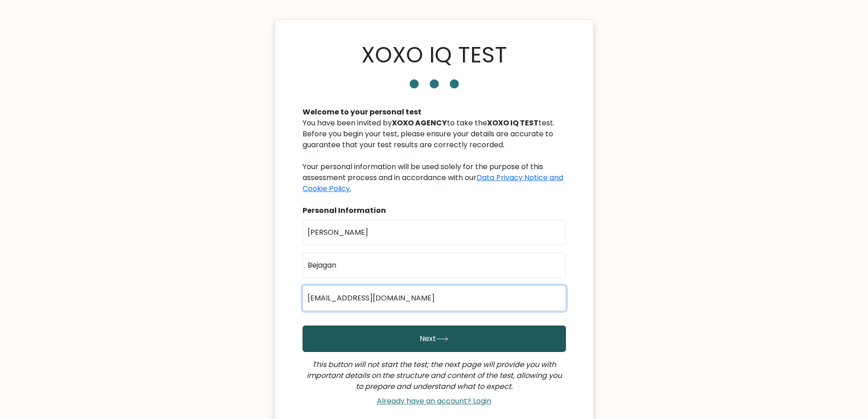 This screenshot has width=868, height=419. I want to click on input: First name, so click(434, 233).